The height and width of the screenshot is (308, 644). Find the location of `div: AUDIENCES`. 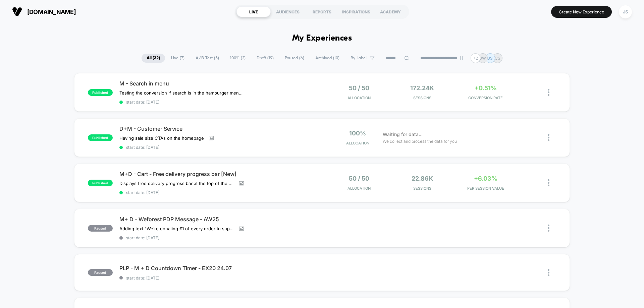

div: AUDIENCES is located at coordinates (288, 11).